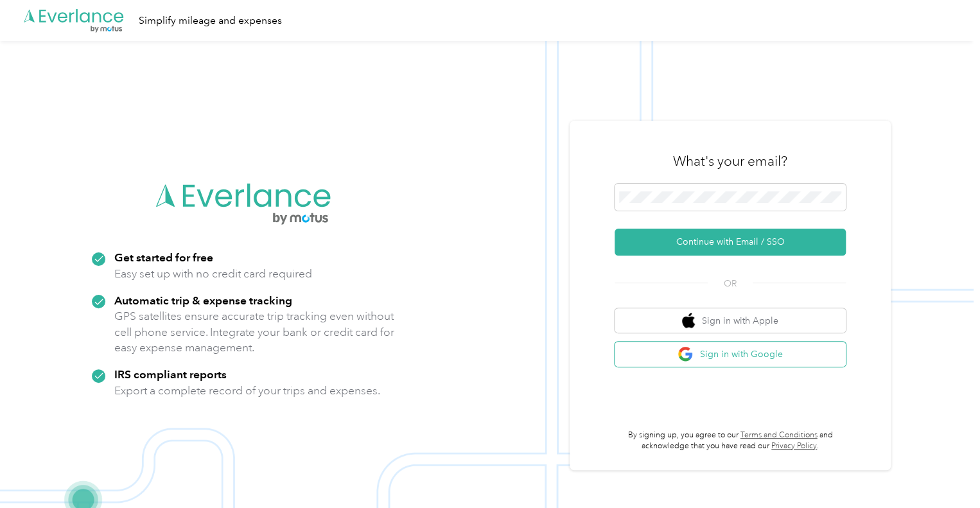 This screenshot has height=508, width=980. I want to click on p: Easy set up with no credit card required, so click(213, 274).